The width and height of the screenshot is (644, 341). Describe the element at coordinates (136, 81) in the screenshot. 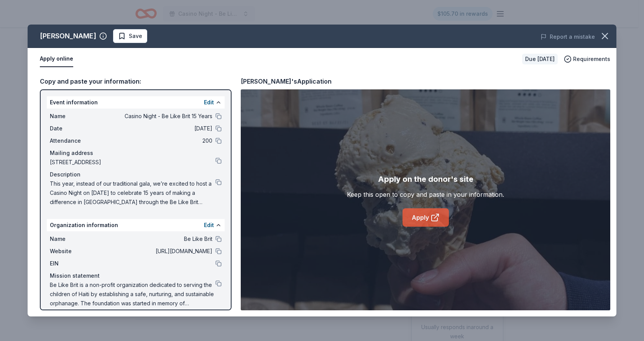

I see `div: Copy and paste your information:` at that location.